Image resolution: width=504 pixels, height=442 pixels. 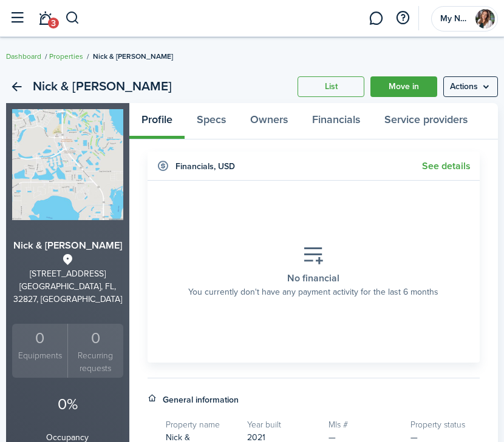 I want to click on a: Move in, so click(x=403, y=87).